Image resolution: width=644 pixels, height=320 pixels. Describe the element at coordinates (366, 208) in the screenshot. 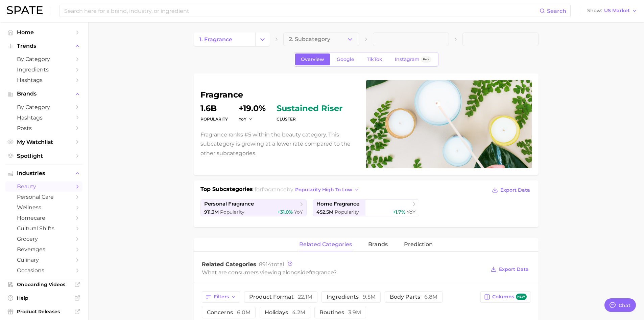

I see `a: home fragrance452.5m Popularity+1.7% YoY` at that location.